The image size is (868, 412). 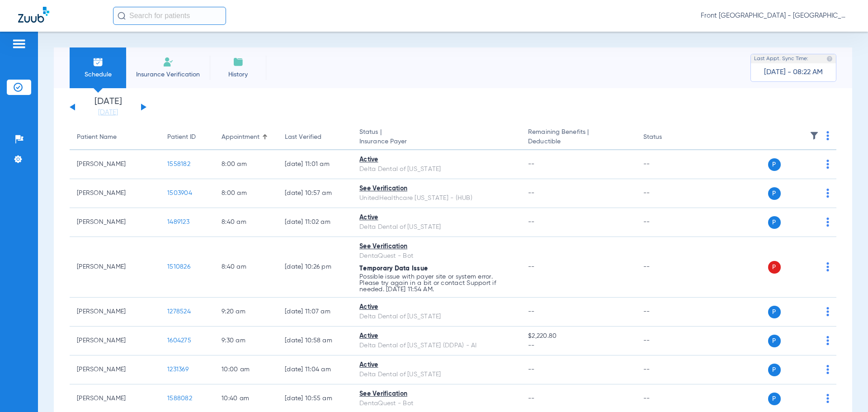 What do you see at coordinates (246, 370) in the screenshot?
I see `td: 10:00 AM` at bounding box center [246, 370].